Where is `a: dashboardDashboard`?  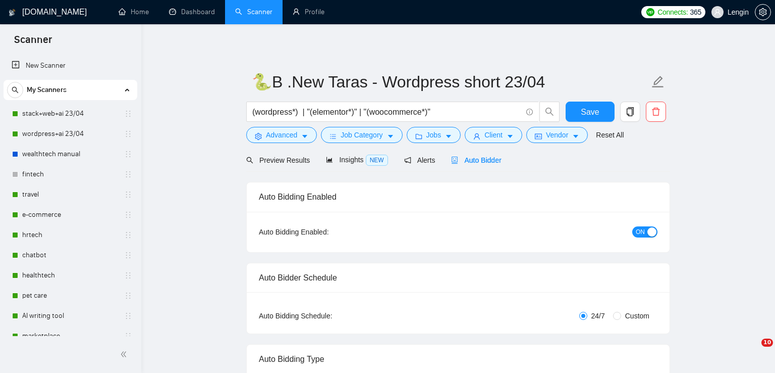
a: dashboardDashboard is located at coordinates (192, 12).